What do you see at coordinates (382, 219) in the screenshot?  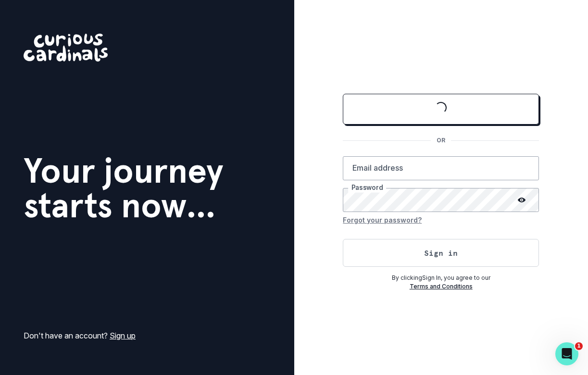 I see `button: Forgot your password?` at bounding box center [382, 219].